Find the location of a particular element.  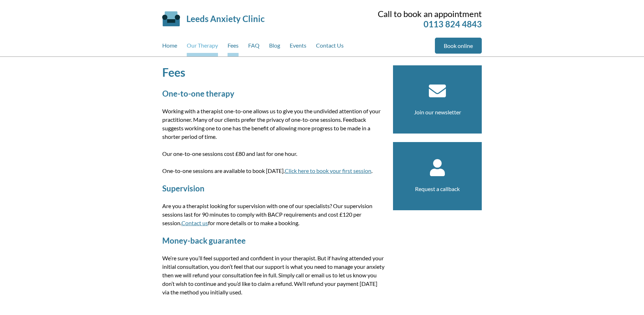

a: Book online is located at coordinates (459, 45).